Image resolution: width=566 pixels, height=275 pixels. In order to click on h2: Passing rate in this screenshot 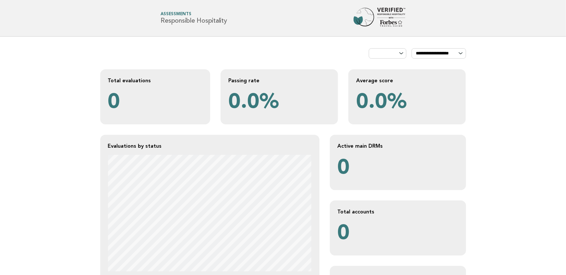, I will do `click(279, 80)`.